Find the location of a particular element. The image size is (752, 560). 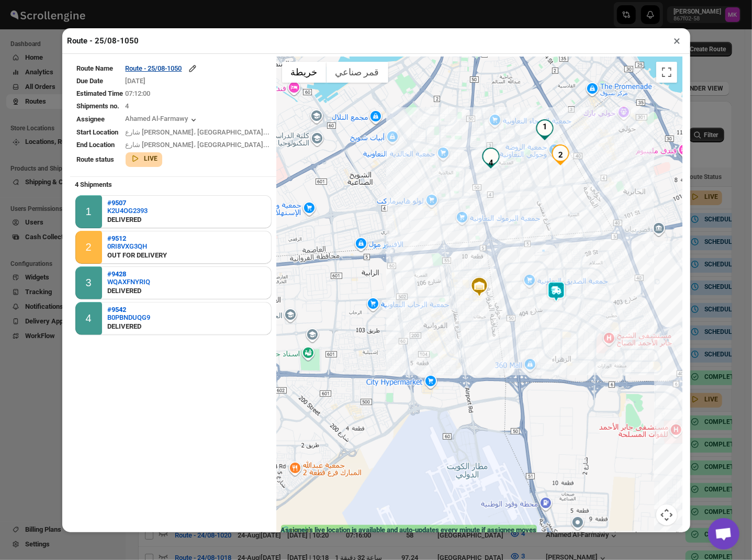

button: #9428 is located at coordinates (129, 274).